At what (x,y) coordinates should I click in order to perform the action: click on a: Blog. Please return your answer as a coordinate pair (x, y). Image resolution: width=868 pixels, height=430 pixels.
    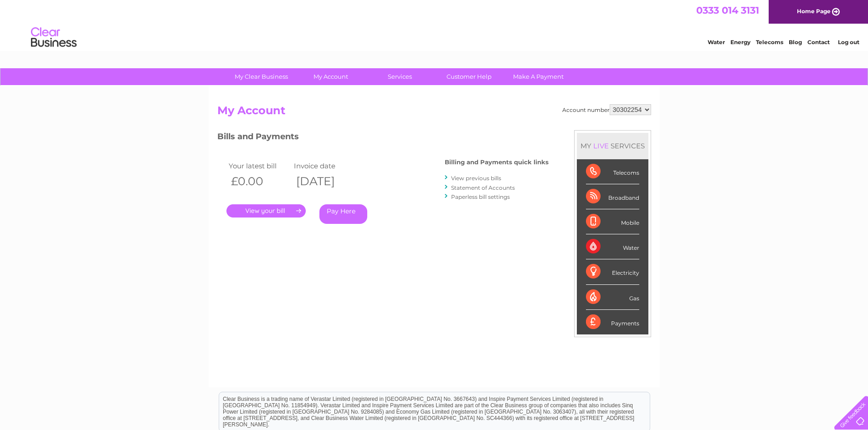
    Looking at the image, I should click on (795, 42).